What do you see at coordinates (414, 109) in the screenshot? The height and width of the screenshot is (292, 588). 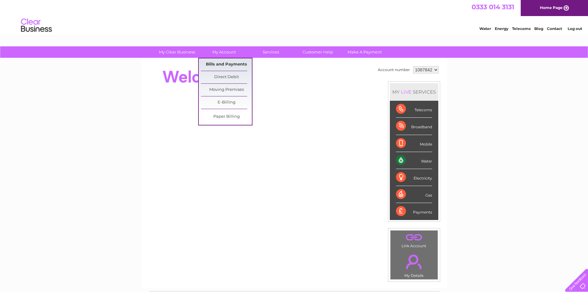 I see `div: Telecoms` at bounding box center [414, 109].